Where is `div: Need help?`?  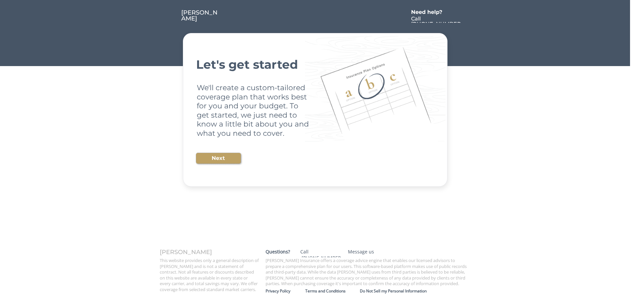 div: Need help? is located at coordinates (430, 12).